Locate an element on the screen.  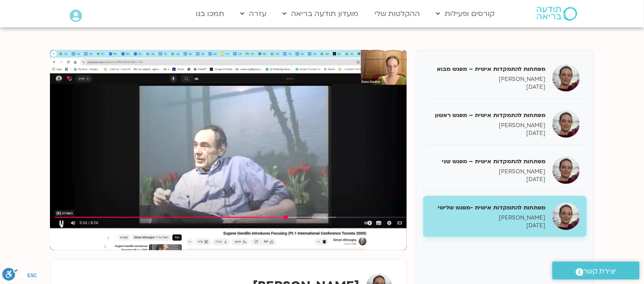
a: מועדון תודעה בריאה is located at coordinates (320, 14).